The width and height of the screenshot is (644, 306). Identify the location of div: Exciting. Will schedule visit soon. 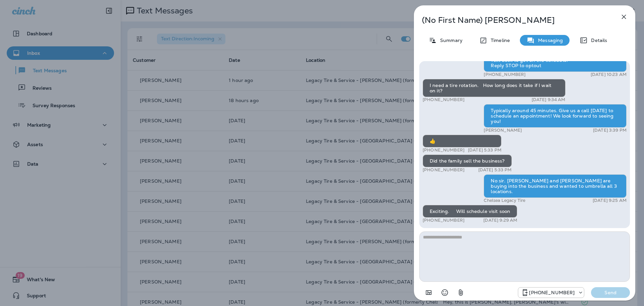
(470, 211).